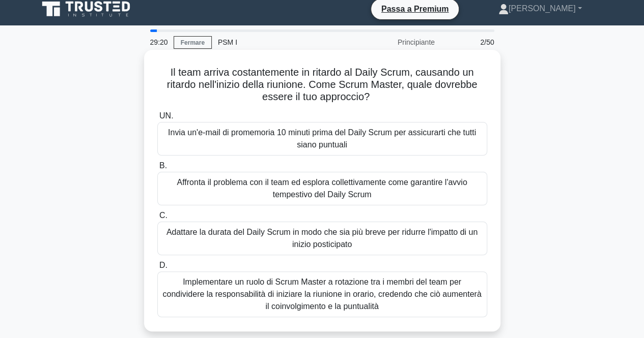  I want to click on font: C., so click(164, 215).